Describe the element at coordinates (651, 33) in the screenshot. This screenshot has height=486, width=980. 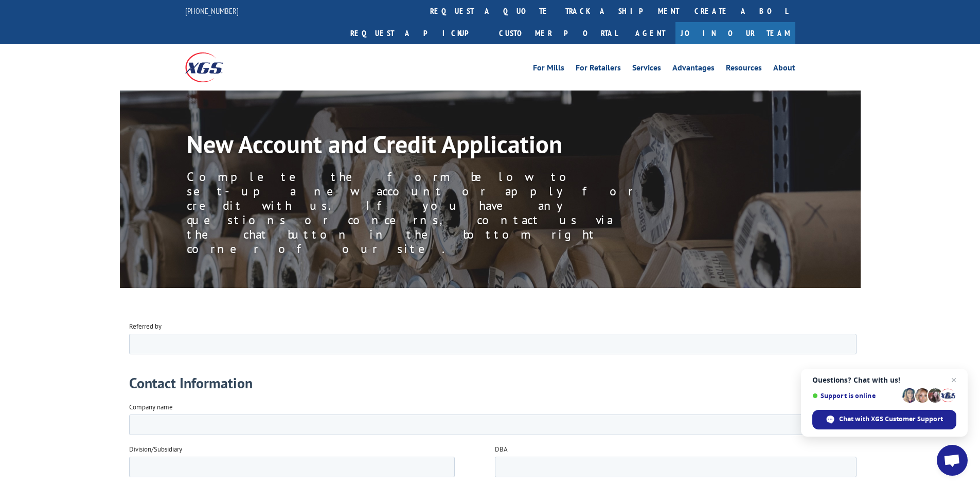
I see `a: Agent` at that location.